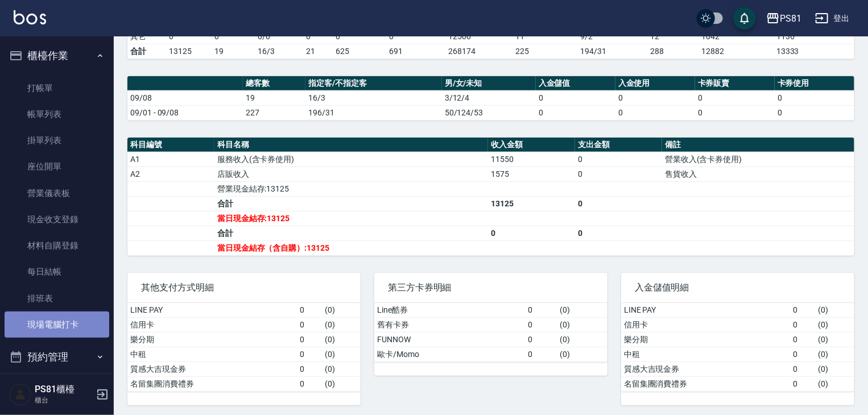  Describe the element at coordinates (488, 112) in the screenshot. I see `td: 50/124/53` at that location.